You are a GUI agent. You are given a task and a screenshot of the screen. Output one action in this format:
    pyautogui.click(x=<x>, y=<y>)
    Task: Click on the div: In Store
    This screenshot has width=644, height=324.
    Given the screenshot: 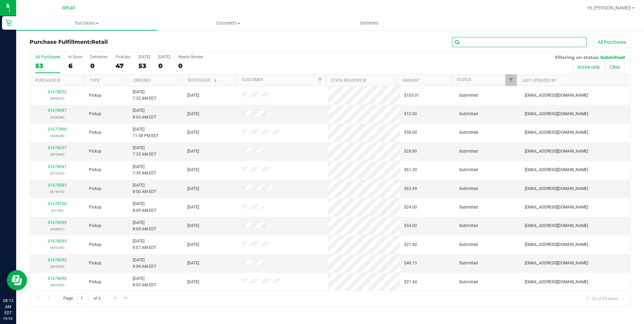 What is the action you would take?
    pyautogui.click(x=75, y=57)
    